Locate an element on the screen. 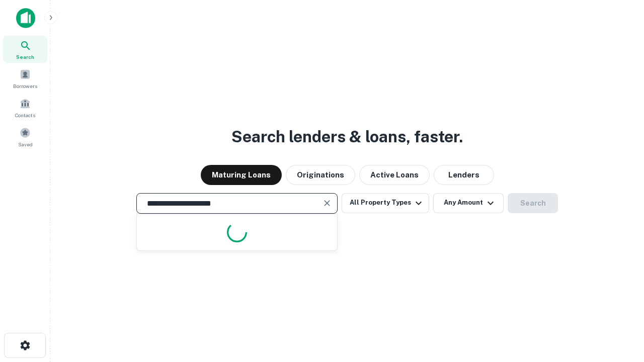 The height and width of the screenshot is (362, 644). span: Search is located at coordinates (25, 57).